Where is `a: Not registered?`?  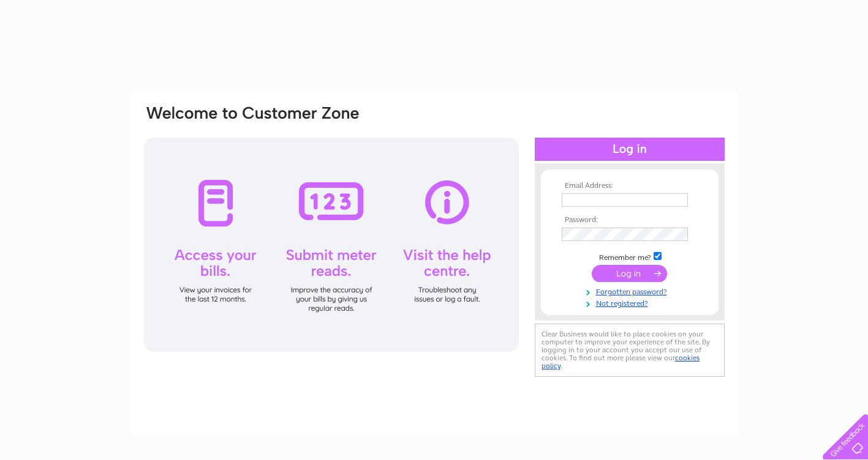 a: Not registered? is located at coordinates (631, 302).